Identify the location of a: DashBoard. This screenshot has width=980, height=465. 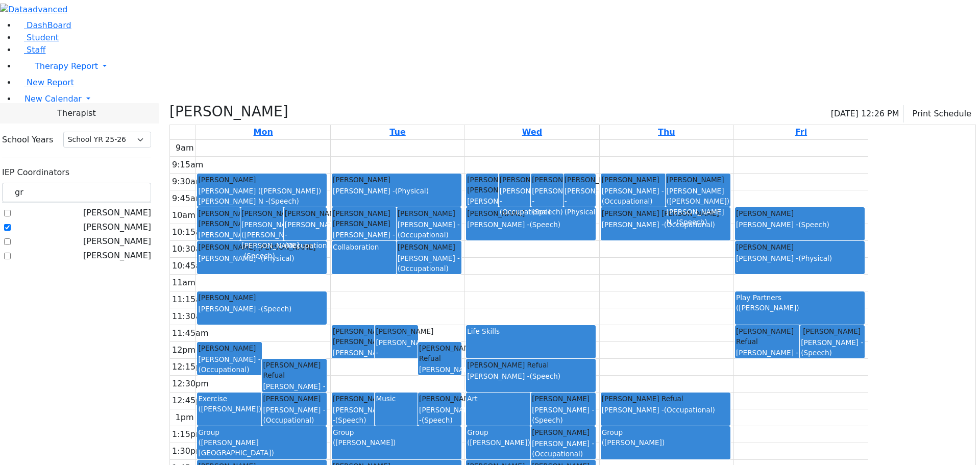
(44, 25).